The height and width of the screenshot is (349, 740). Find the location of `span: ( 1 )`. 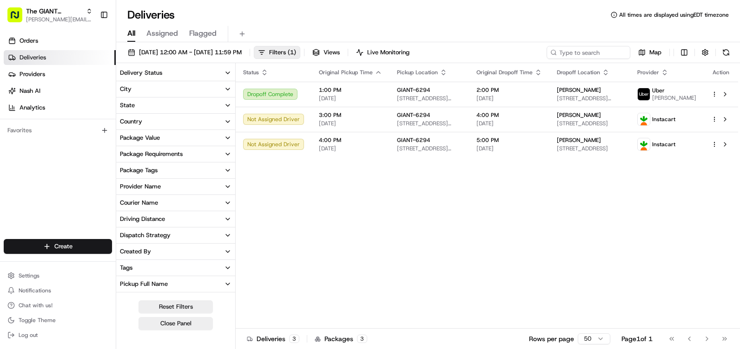

span: ( 1 ) is located at coordinates (292, 53).